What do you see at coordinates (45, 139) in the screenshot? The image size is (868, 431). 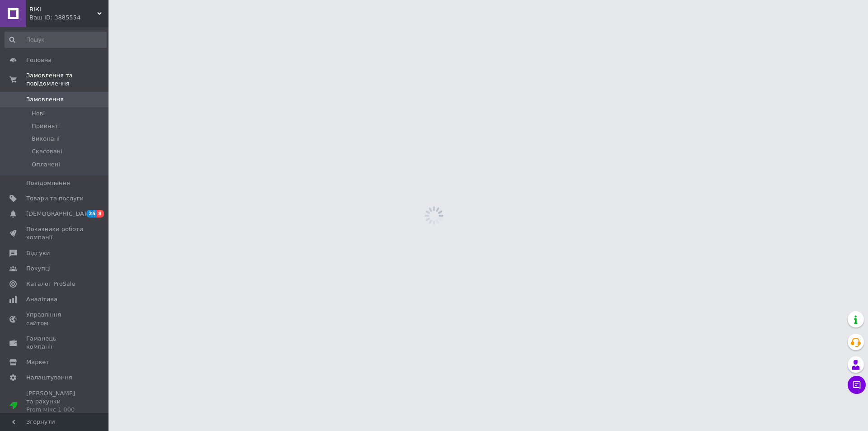 I see `span: Виконані` at bounding box center [45, 139].